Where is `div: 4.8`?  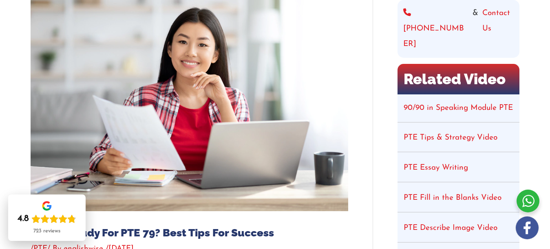
div: 4.8 is located at coordinates (23, 219).